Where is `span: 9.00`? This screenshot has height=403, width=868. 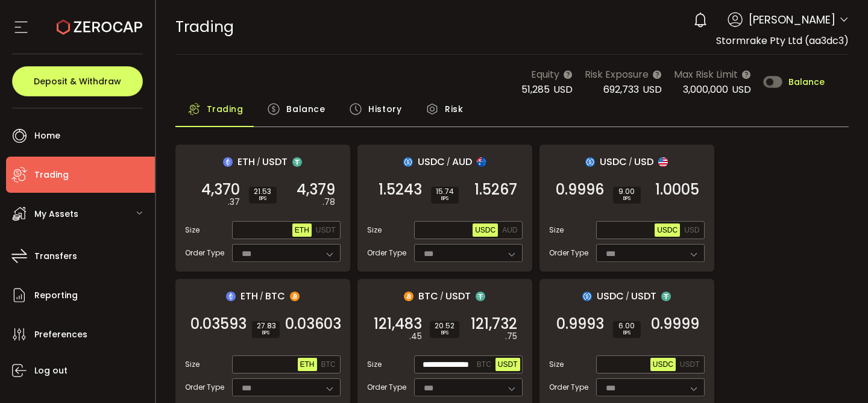
span: 9.00 is located at coordinates (627, 191).